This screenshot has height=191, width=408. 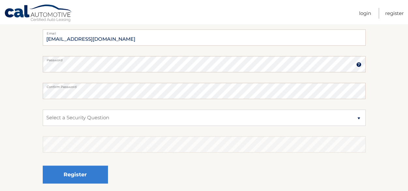 What do you see at coordinates (204, 32) in the screenshot?
I see `label: Email` at bounding box center [204, 32].